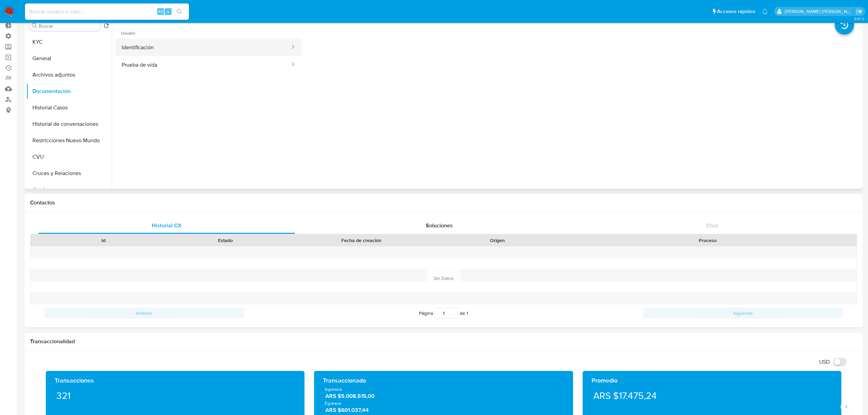 The width and height of the screenshot is (868, 415). What do you see at coordinates (69, 140) in the screenshot?
I see `button: Restricciones Nuevo Mundo` at bounding box center [69, 140].